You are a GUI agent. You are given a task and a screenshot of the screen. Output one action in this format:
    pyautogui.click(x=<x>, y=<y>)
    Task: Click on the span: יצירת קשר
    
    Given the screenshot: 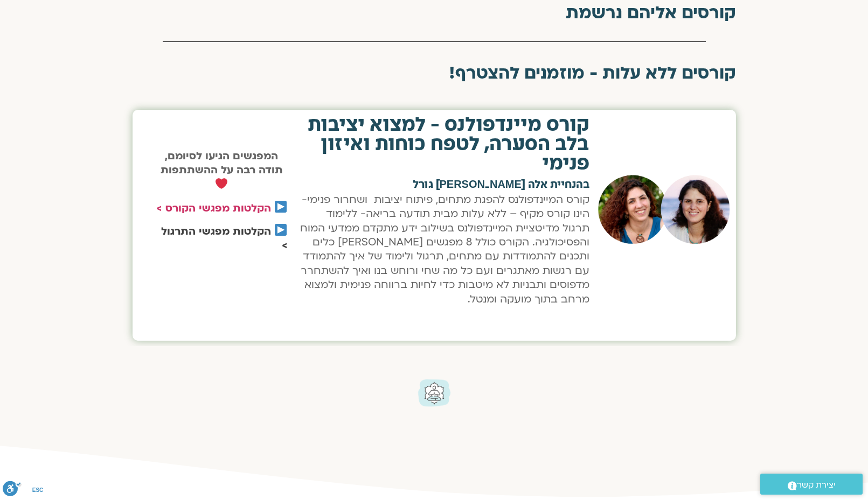 What is the action you would take?
    pyautogui.click(x=816, y=486)
    